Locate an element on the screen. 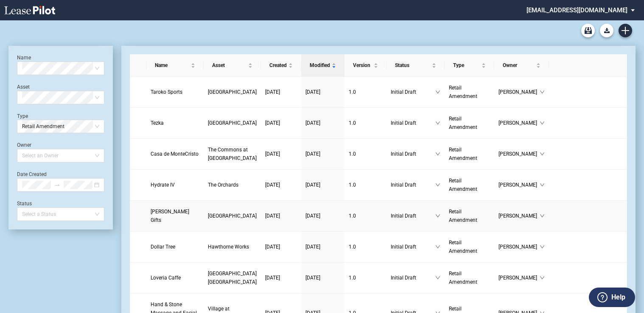  label: Type is located at coordinates (22, 116).